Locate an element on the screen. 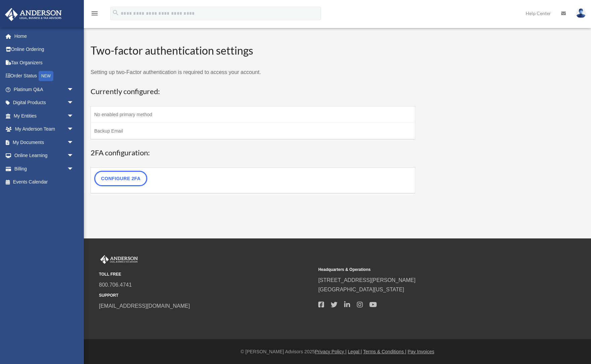  small: SUPPORT is located at coordinates (206, 296).